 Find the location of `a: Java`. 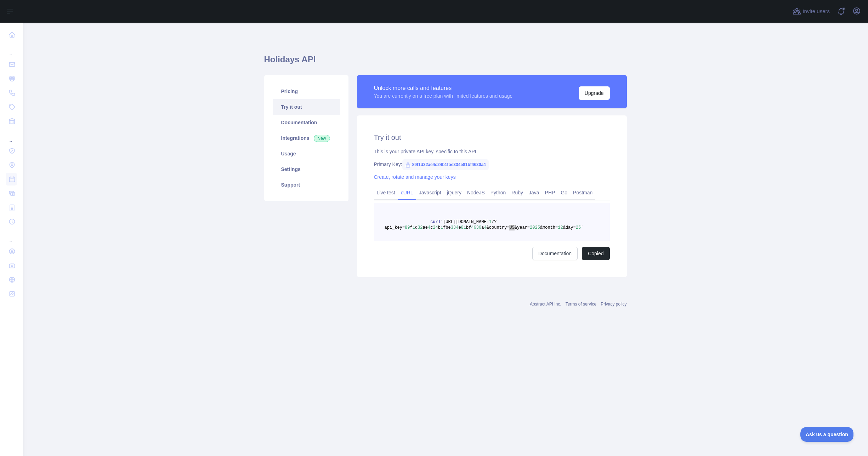

a: Java is located at coordinates (534, 192).